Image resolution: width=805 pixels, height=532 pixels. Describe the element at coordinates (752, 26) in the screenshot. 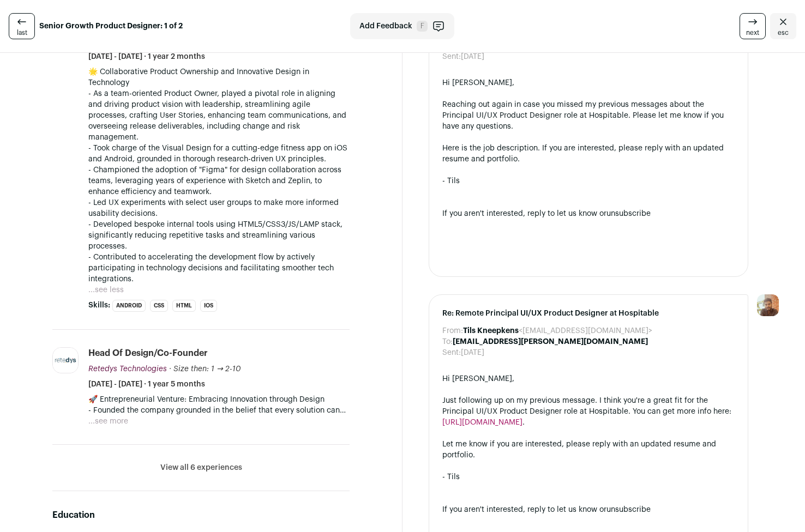

I see `a: next` at that location.